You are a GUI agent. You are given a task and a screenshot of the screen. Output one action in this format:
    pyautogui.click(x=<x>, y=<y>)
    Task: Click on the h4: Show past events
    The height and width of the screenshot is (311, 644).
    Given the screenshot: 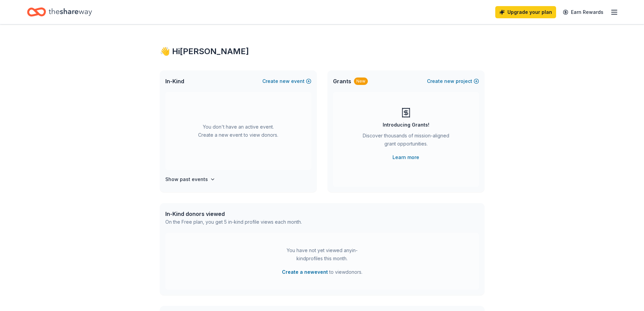 What is the action you would take?
    pyautogui.click(x=186, y=179)
    